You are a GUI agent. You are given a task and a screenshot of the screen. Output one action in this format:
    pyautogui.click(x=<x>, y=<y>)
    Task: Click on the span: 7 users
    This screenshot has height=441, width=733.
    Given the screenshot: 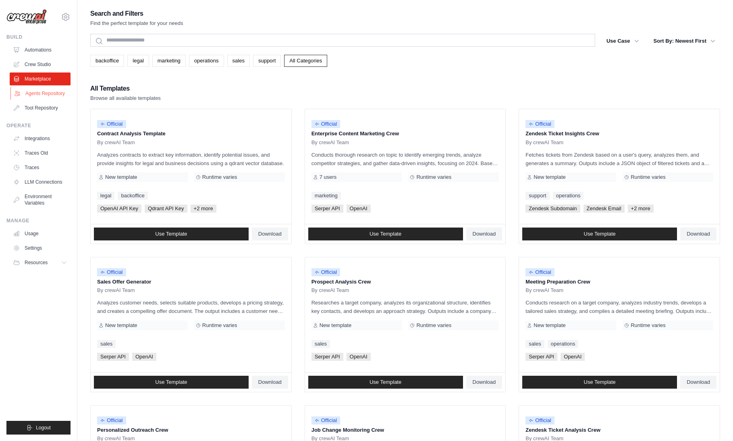 What is the action you would take?
    pyautogui.click(x=328, y=177)
    